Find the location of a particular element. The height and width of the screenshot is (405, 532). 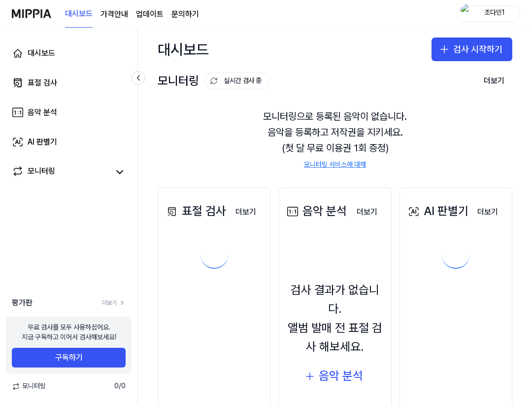

a: 음악 분석 is located at coordinates (68, 112).